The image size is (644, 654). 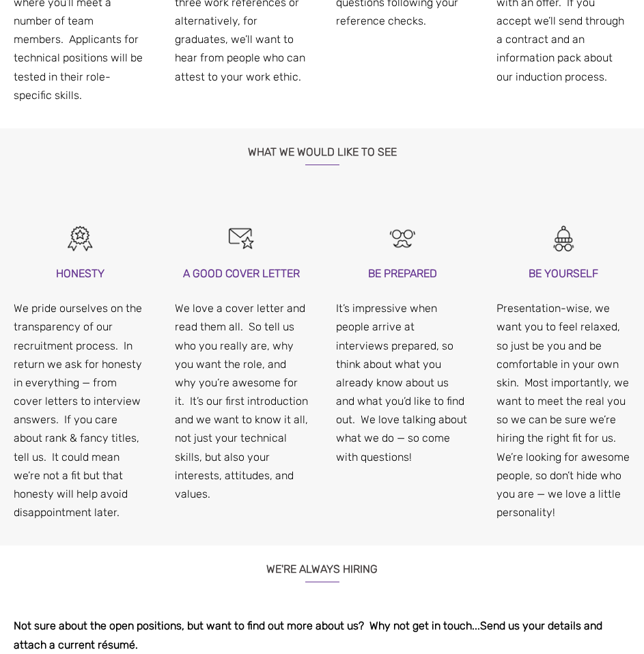 I want to click on h3: BE YOURSELF, so click(x=563, y=273).